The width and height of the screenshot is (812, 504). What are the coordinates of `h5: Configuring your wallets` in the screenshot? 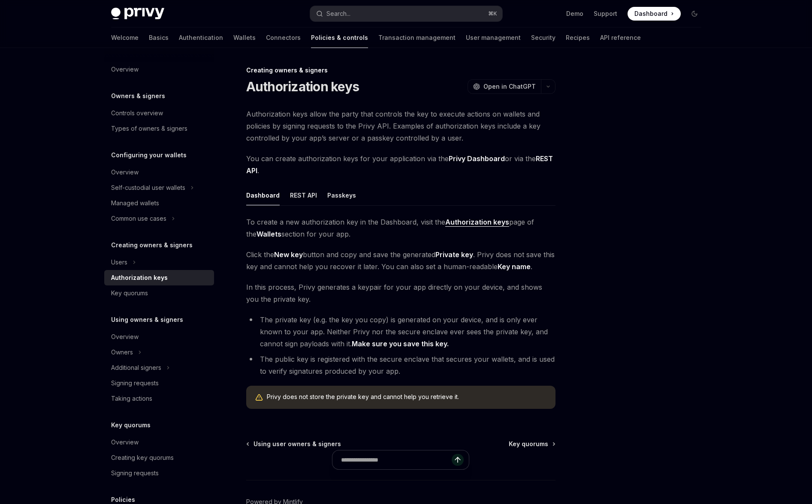 It's located at (149, 155).